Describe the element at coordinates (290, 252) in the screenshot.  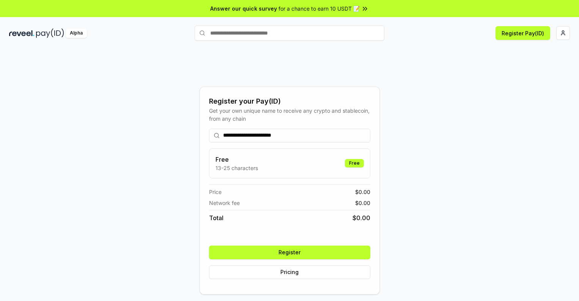
I see `button: Register` at that location.